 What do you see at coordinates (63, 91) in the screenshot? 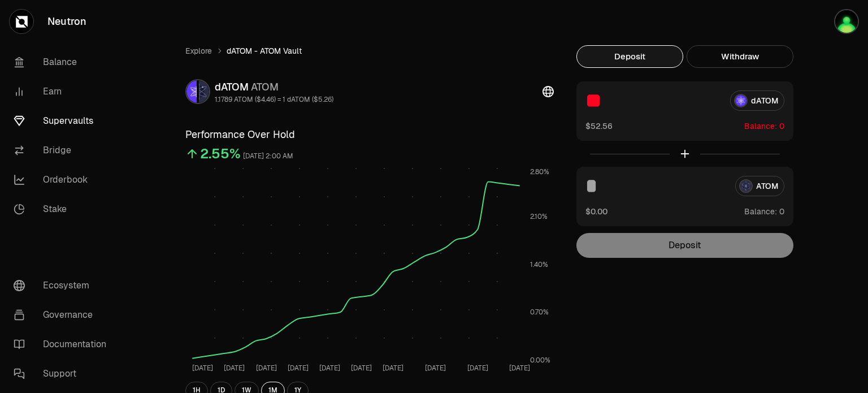
I see `a: Earn` at bounding box center [63, 91].